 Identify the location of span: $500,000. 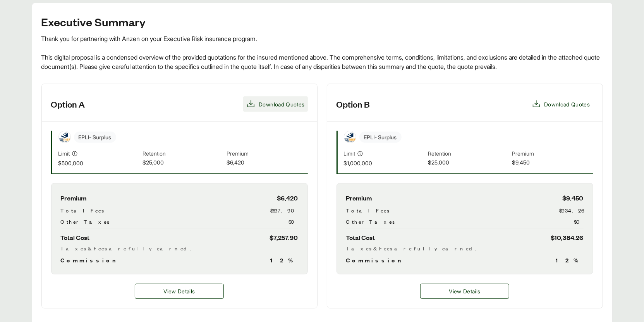
(98, 163).